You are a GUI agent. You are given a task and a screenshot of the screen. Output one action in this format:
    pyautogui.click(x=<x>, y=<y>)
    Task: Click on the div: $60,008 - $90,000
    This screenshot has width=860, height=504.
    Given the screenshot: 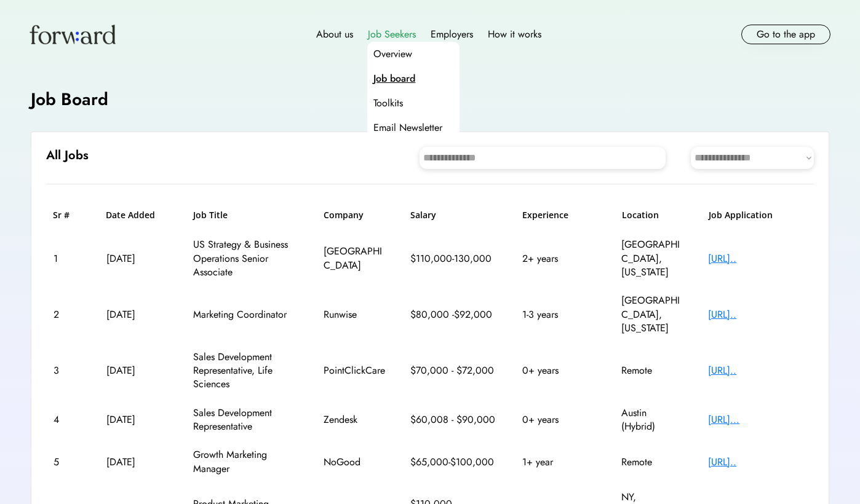 What is the action you would take?
    pyautogui.click(x=453, y=420)
    